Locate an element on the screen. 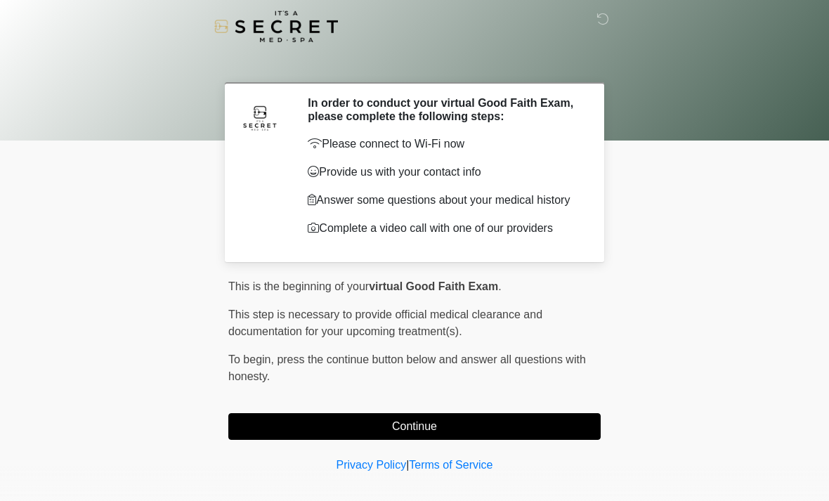  button: Continue is located at coordinates (415, 427).